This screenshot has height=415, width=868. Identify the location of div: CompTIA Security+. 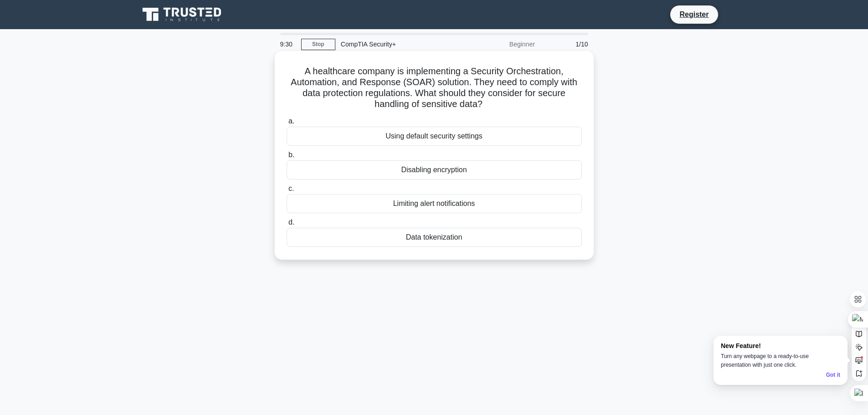
(398, 44).